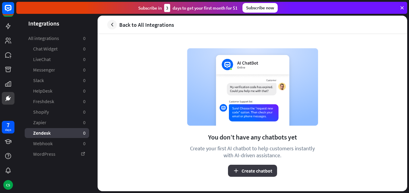 Image resolution: width=409 pixels, height=193 pixels. Describe the element at coordinates (14, 11) in the screenshot. I see `button: Open LiveChat chat widget` at that location.